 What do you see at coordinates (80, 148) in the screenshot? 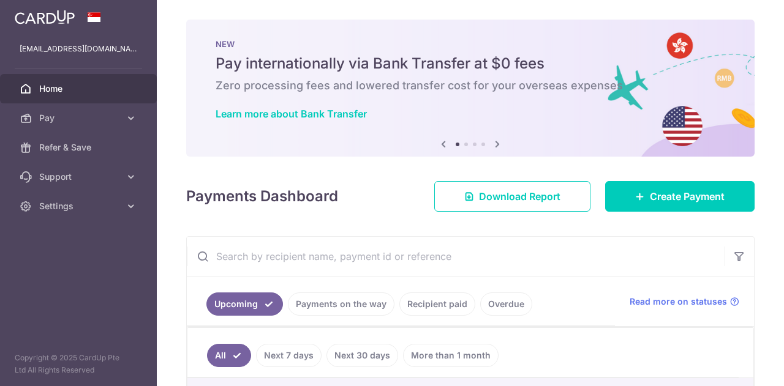
I see `span: Refer & Save` at bounding box center [80, 148].